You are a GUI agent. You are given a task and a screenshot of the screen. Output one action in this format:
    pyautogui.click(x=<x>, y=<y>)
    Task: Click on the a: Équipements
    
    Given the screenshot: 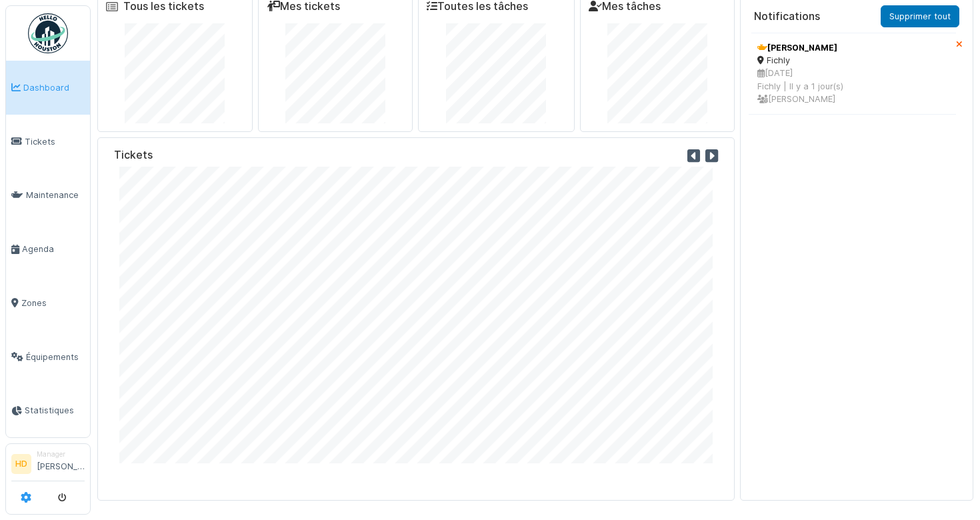 What is the action you would take?
    pyautogui.click(x=48, y=357)
    